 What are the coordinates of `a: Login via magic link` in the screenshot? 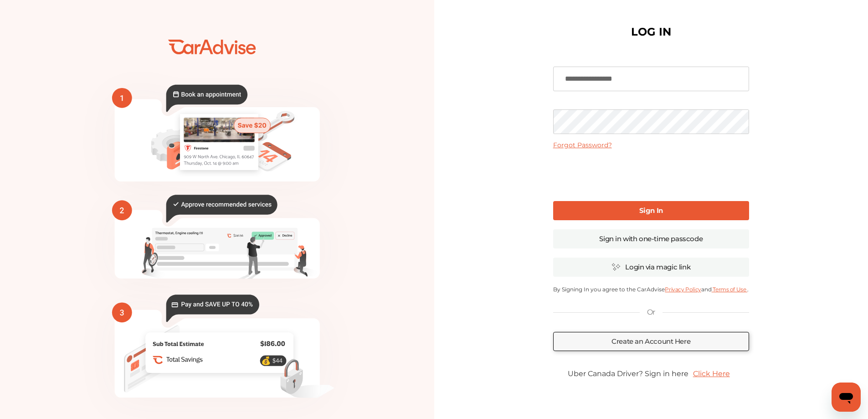 It's located at (651, 267).